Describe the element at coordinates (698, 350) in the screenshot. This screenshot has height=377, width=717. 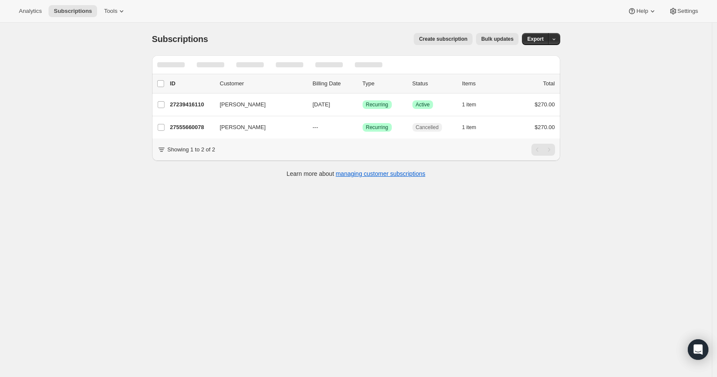
I see `div: Open Intercom Messenger` at that location.